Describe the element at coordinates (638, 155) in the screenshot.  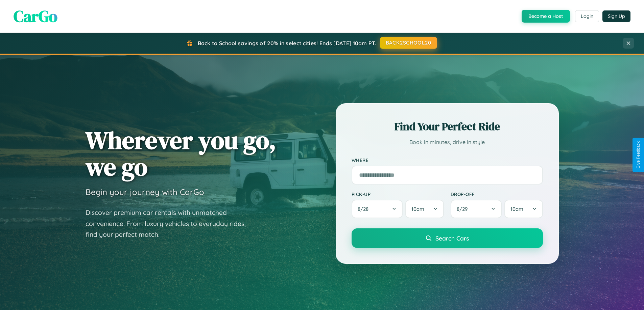
I see `div: Give Feedback` at that location.